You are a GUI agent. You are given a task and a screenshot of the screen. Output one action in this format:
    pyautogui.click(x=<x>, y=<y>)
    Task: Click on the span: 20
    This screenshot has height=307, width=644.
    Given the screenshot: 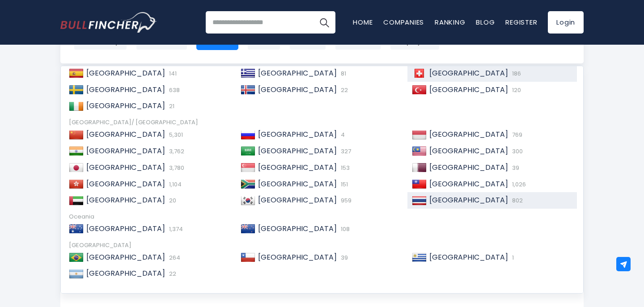 What is the action you would take?
    pyautogui.click(x=171, y=200)
    